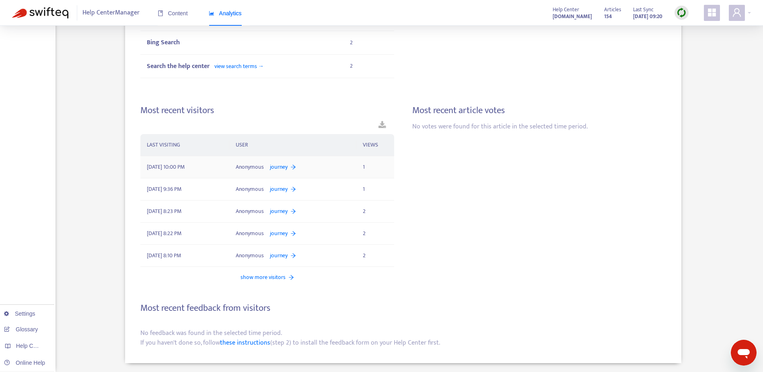 This screenshot has height=372, width=763. What do you see at coordinates (681, 12) in the screenshot?
I see `img: sync.dc5367851b00ba804db3.png` at bounding box center [681, 12].